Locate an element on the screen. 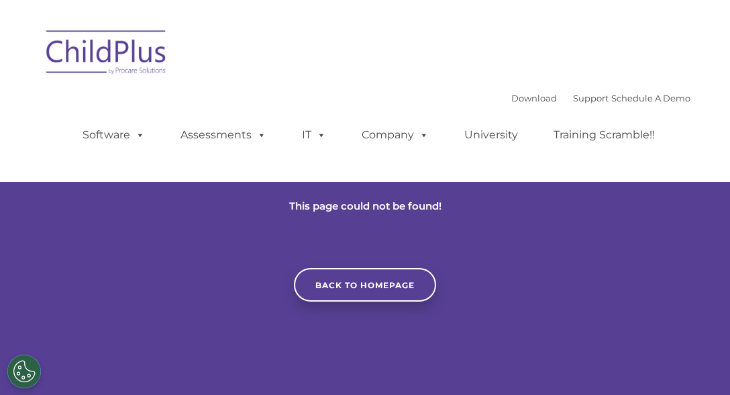 This screenshot has height=395, width=730. a: Company is located at coordinates (395, 135).